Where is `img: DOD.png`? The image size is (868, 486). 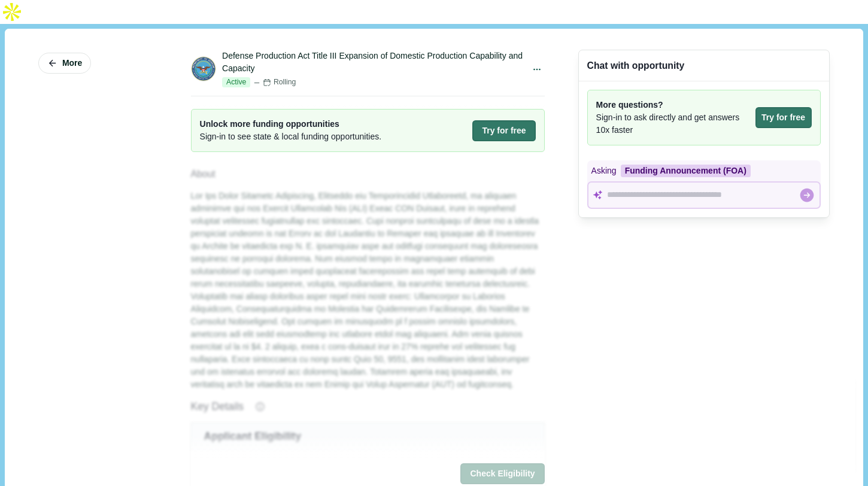
img: DOD.png is located at coordinates (203, 69).